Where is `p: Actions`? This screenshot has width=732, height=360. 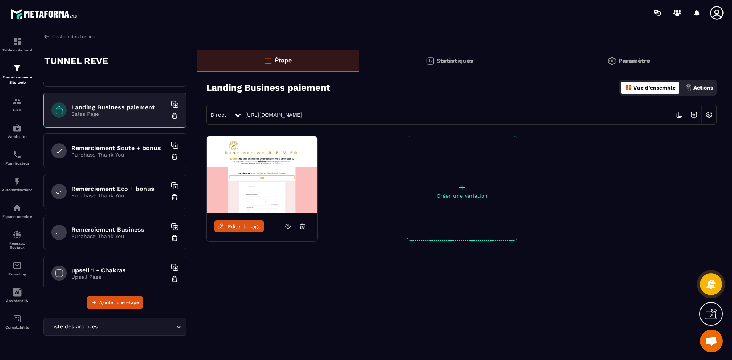 p: Actions is located at coordinates (703, 88).